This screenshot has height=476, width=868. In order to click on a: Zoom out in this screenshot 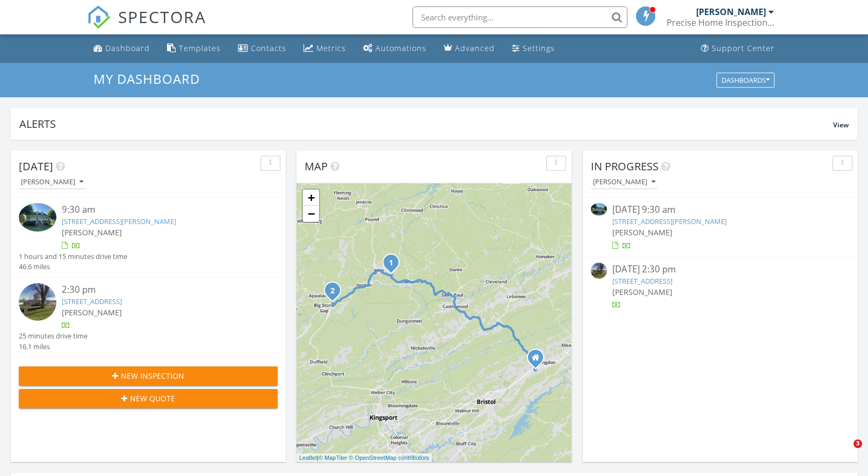, I will do `click(311, 214)`.